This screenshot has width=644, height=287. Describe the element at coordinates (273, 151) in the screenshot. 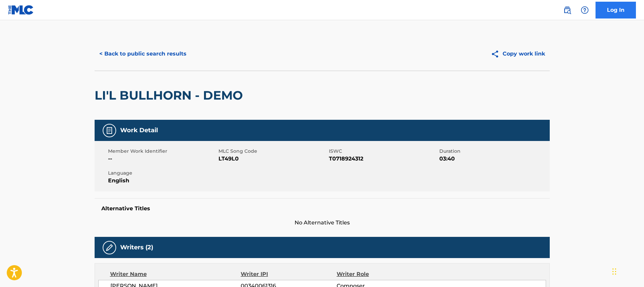

I see `span: MLC Song Code` at that location.